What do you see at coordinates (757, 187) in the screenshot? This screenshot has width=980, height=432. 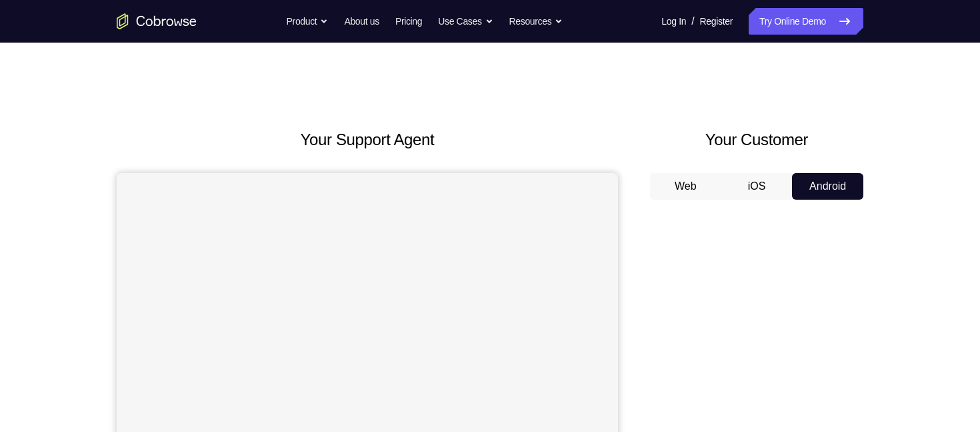 I see `button: iOS` at bounding box center [757, 187].